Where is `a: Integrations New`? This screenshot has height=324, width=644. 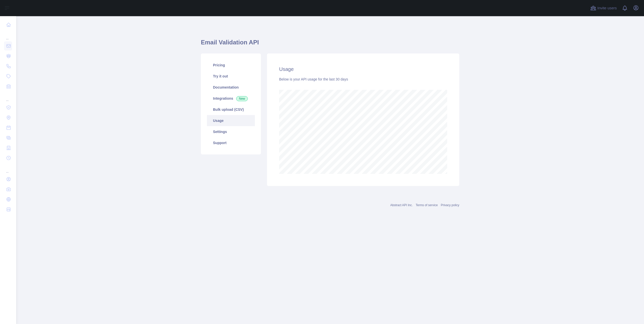 a: Integrations New is located at coordinates (231, 99).